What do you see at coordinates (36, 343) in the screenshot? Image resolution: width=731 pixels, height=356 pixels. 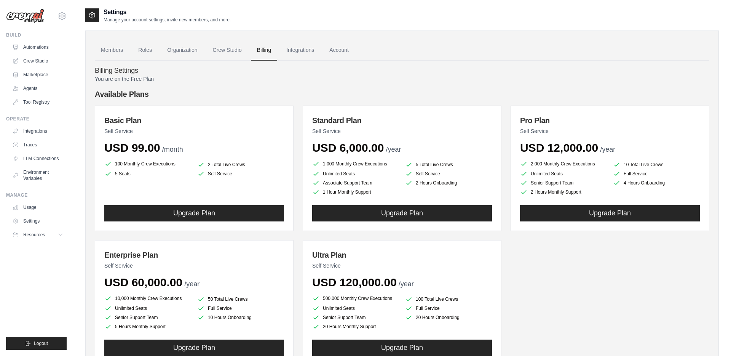 I see `button: Logout` at bounding box center [36, 343].